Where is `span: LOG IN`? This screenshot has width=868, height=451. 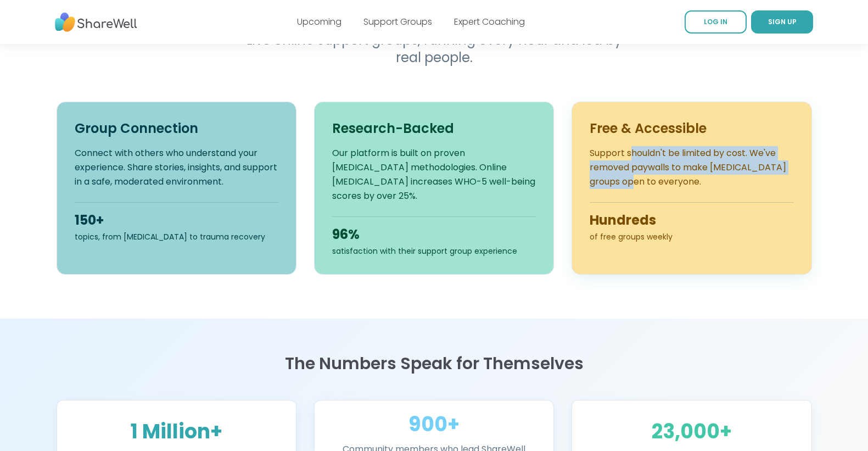
span: LOG IN is located at coordinates (715, 21).